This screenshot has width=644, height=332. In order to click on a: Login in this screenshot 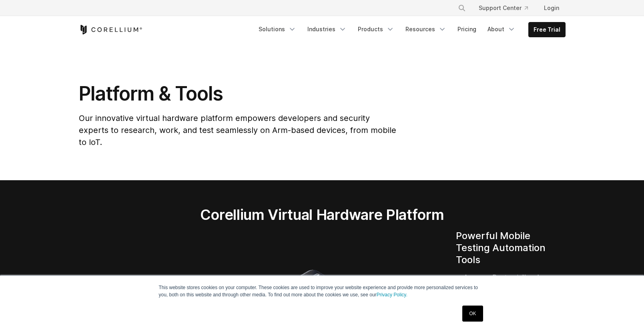, I will do `click(551, 8)`.